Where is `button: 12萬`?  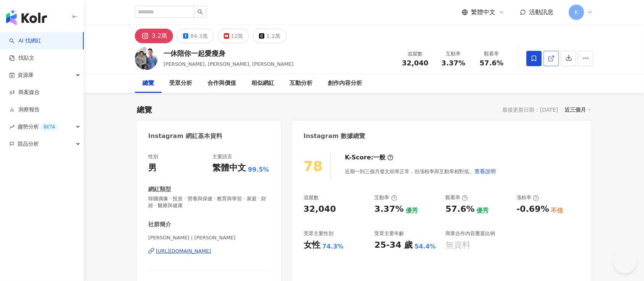
button: 12萬 is located at coordinates (234, 36).